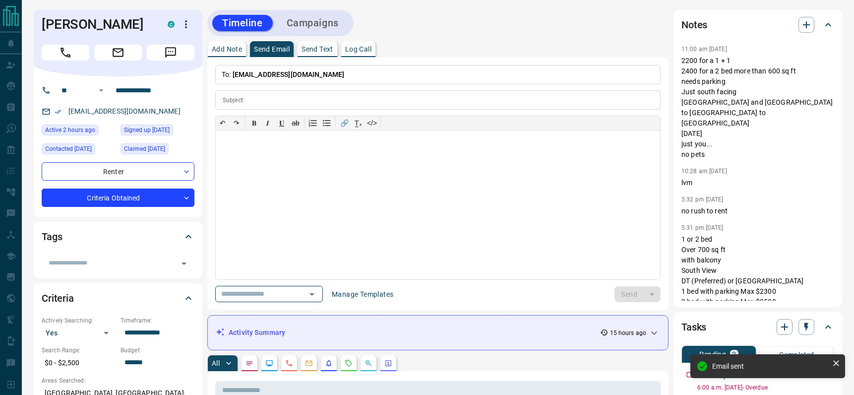  Describe the element at coordinates (312, 23) in the screenshot. I see `button: Campaigns` at that location.